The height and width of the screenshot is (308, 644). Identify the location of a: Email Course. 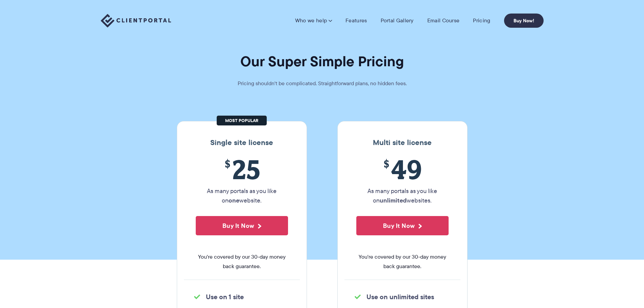
(444, 21).